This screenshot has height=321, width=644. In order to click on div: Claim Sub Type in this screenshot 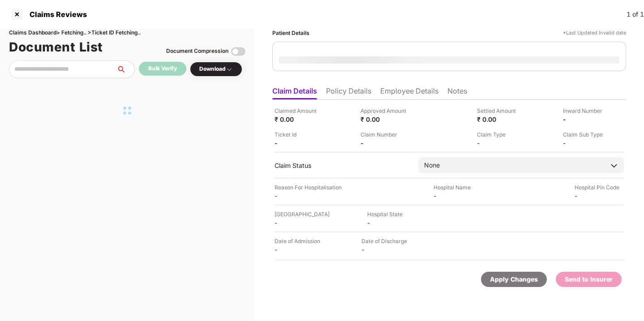, I will do `click(587, 134)`.